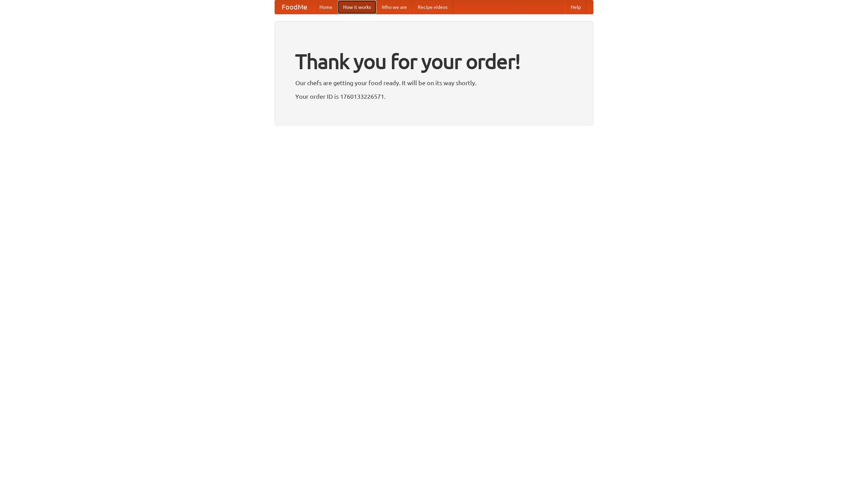  Describe the element at coordinates (294, 8) in the screenshot. I see `a: FoodMe` at that location.